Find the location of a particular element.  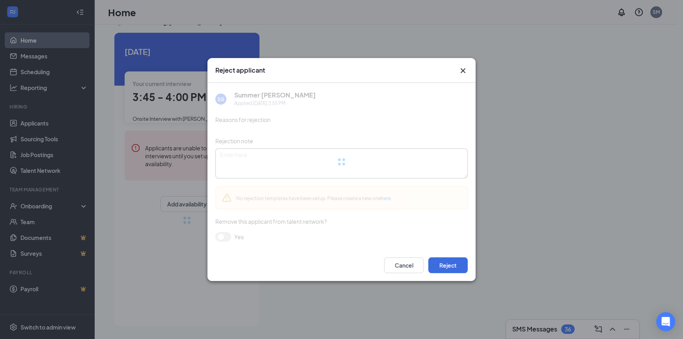

button: Cancel is located at coordinates (404, 265).